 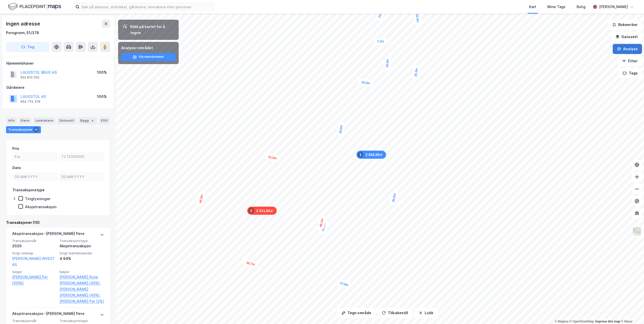 What do you see at coordinates (58, 63) in the screenshot?
I see `div: Hjemmelshaver` at bounding box center [58, 63].